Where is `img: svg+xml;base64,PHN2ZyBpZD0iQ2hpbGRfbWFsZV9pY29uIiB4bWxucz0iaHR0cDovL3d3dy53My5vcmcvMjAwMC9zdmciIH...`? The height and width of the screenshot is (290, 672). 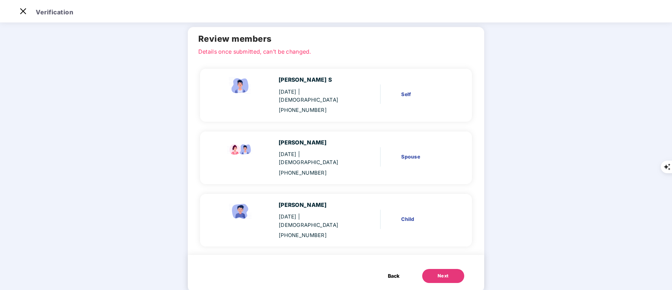
img: svg+xml;base64,PHN2ZyBpZD0iQ2hpbGRfbWFsZV9pY29uIiB4bWxucz0iaHR0cDovL3d3dy53My5vcmcvMjAwMC9zdmciIH... is located at coordinates (240, 211).